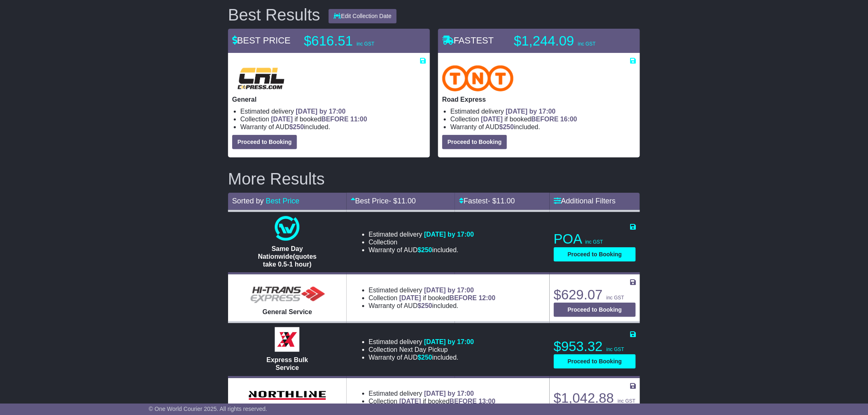  Describe the element at coordinates (487, 401) in the screenshot. I see `span: 13:00` at that location.